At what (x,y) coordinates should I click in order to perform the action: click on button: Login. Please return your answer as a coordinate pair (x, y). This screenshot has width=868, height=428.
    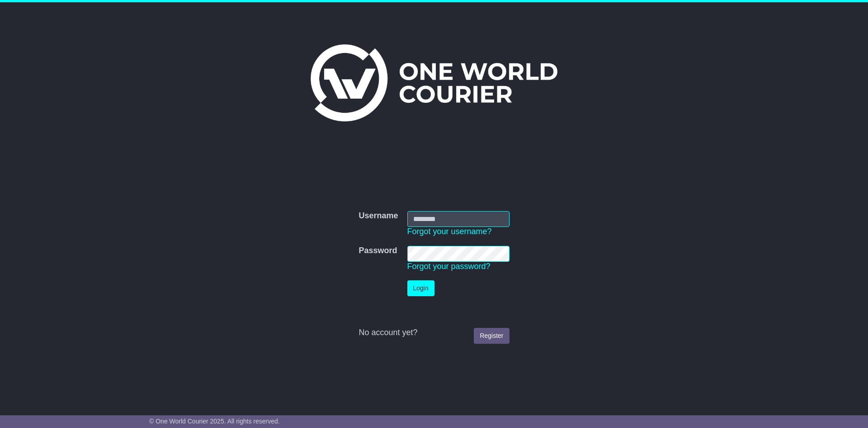
    Looking at the image, I should click on (421, 288).